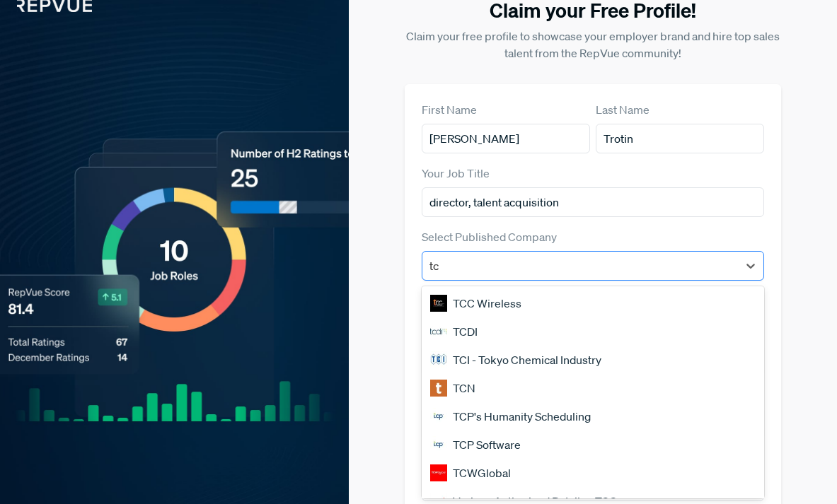  What do you see at coordinates (593, 388) in the screenshot?
I see `div: TCN` at bounding box center [593, 388].